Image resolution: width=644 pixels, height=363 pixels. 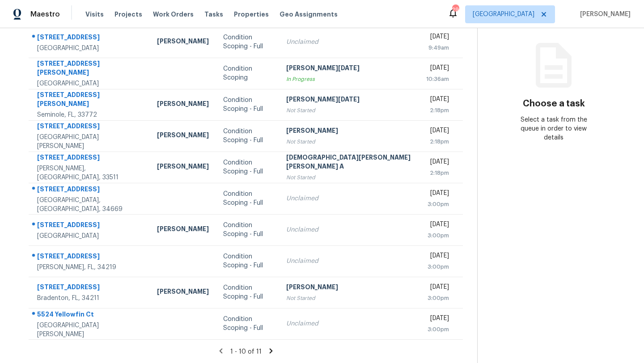 I want to click on div: 10:36am, so click(x=437, y=79).